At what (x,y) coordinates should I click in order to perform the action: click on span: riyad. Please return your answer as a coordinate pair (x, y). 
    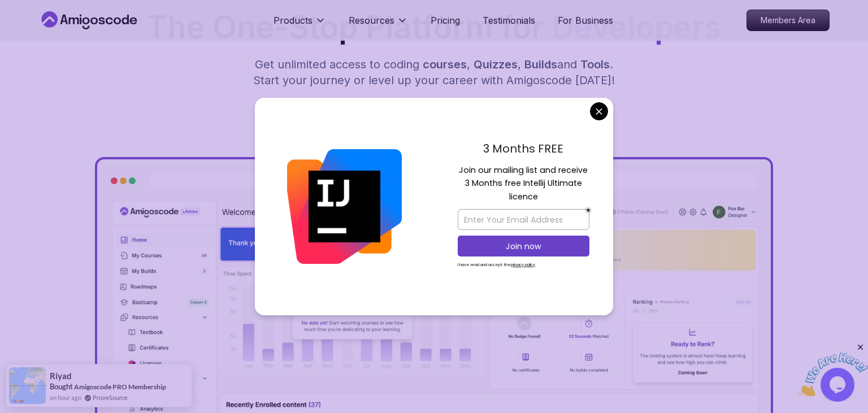
    Looking at the image, I should click on (60, 376).